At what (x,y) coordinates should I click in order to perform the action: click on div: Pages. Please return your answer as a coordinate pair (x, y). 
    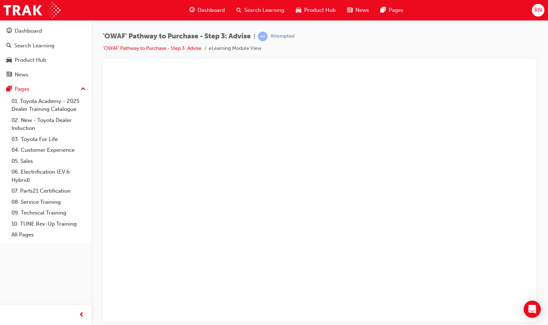
    Looking at the image, I should click on (22, 89).